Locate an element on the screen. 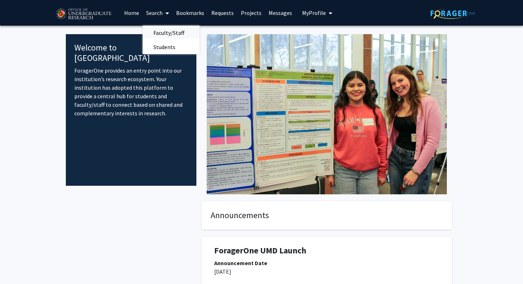 The image size is (523, 284). div: Announcement Date is located at coordinates (326, 263).